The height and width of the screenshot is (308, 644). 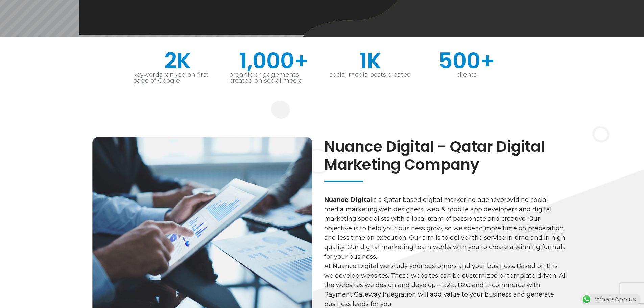 What do you see at coordinates (446, 228) in the screenshot?
I see `p: is a Qatar based digital marketing agency web designers, web & mobile app developers and digital ...` at bounding box center [446, 228].